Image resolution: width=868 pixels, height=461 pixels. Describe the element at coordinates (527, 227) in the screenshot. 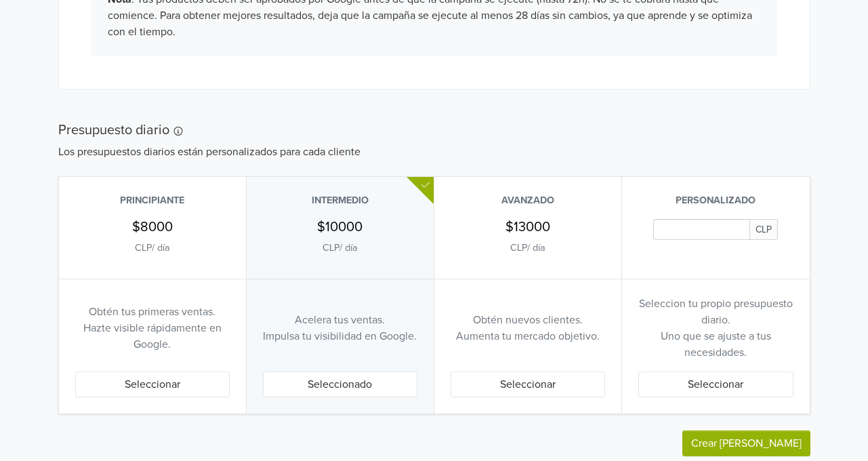

I see `h5: $13000` at that location.